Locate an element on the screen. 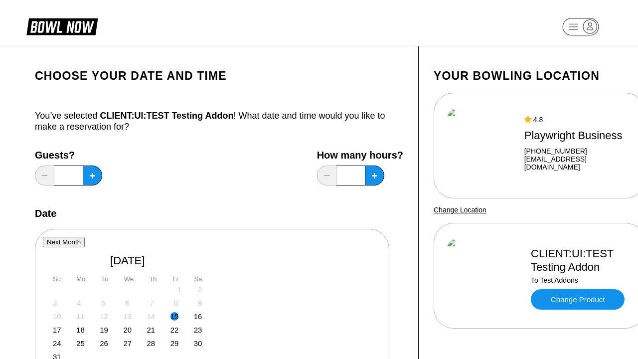 The image size is (638, 359). div: Choose Monday, August 25th, 2025 is located at coordinates (80, 343).